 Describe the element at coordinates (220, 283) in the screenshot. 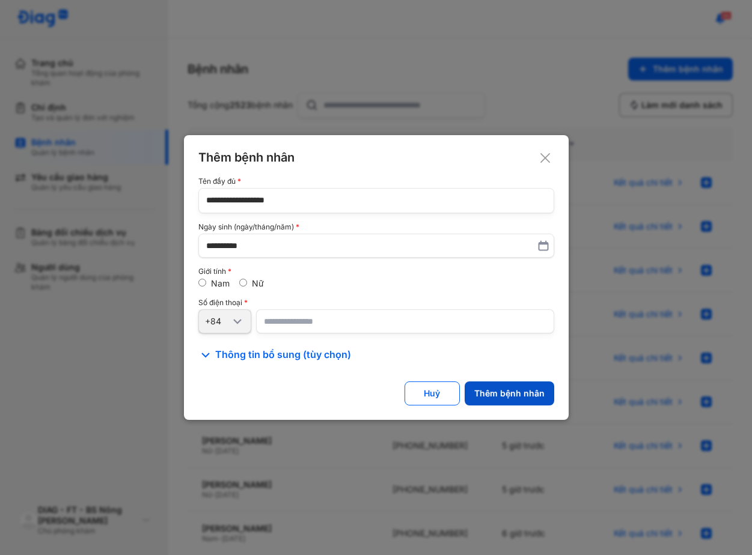

I see `label: Nam` at that location.